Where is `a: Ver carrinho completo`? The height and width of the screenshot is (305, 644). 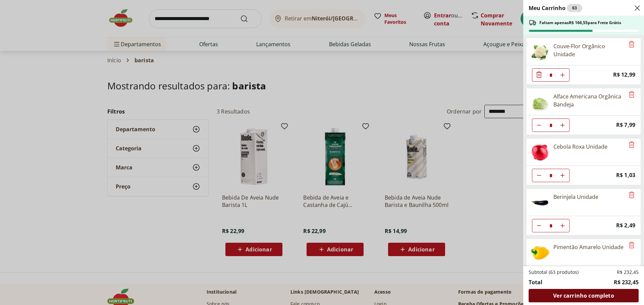 a: Ver carrinho completo is located at coordinates (584, 296).